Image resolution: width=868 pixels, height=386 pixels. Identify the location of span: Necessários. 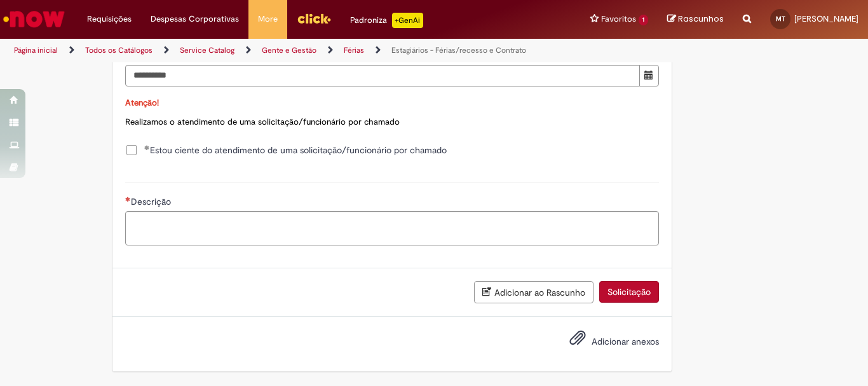
(128, 199).